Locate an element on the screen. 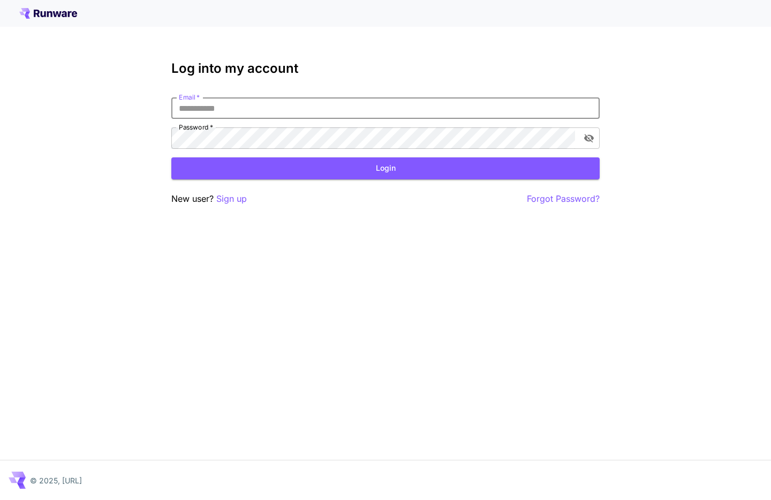 This screenshot has height=500, width=771. button: Sign up is located at coordinates (231, 199).